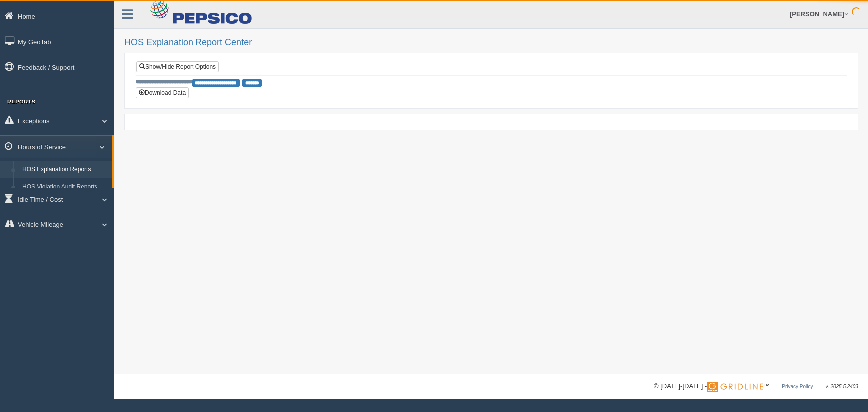 The image size is (868, 412). What do you see at coordinates (178, 67) in the screenshot?
I see `a: Show/Hide Report Options` at bounding box center [178, 67].